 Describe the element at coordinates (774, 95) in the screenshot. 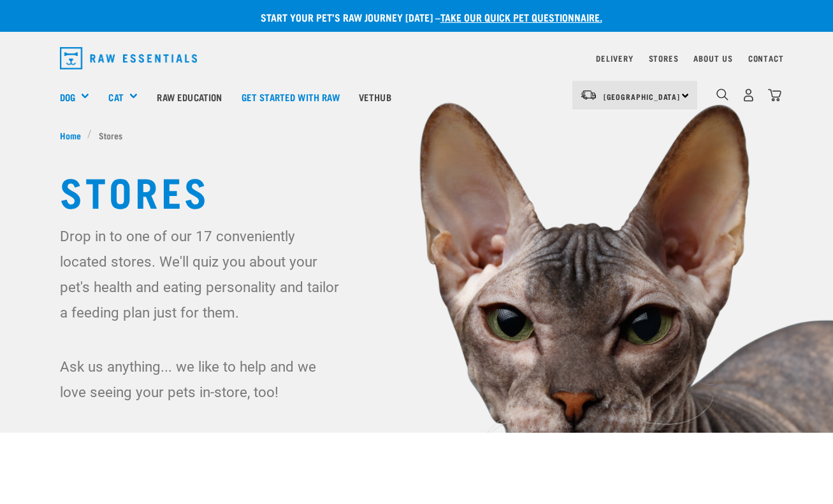

I see `img: home-icon@2x.png` at that location.